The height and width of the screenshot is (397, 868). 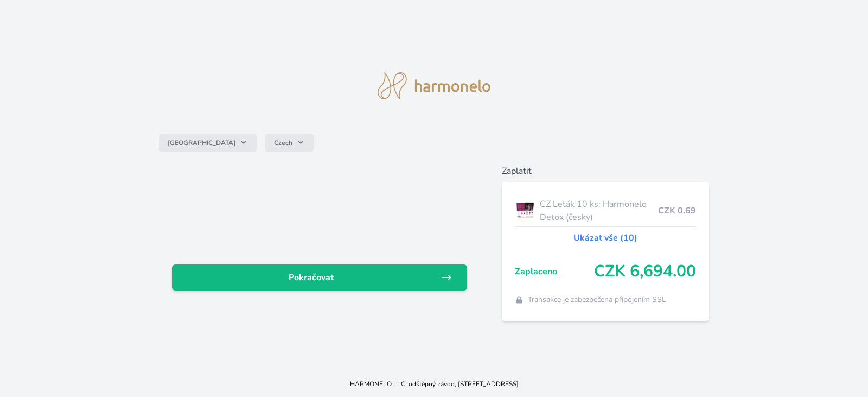 I want to click on span: CZ Leták 10 ks: Harmonelo Detox (česky), so click(x=598, y=210).